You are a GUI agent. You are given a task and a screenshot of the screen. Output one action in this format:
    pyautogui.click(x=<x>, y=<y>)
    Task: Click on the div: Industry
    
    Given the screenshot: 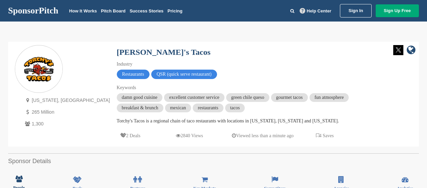 What is the action you would take?
    pyautogui.click(x=235, y=64)
    